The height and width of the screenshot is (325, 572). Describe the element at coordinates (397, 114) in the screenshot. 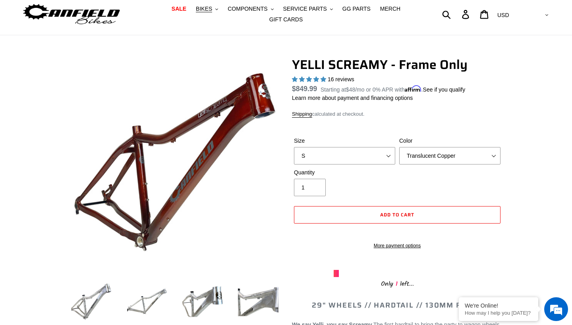

I see `div: calculated at checkout.` at that location.